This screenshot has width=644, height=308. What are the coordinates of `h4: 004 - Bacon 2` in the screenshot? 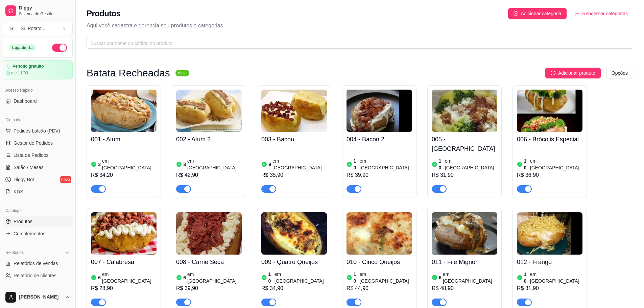 It's located at (380, 140).